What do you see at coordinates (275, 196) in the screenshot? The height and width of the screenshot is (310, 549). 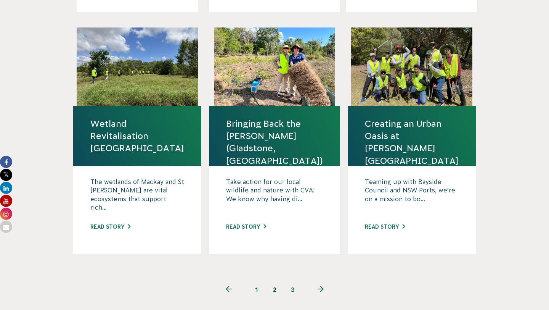 I see `p: Take action for our local wildlife and nature with CVA! We know why having di...` at bounding box center [275, 196].